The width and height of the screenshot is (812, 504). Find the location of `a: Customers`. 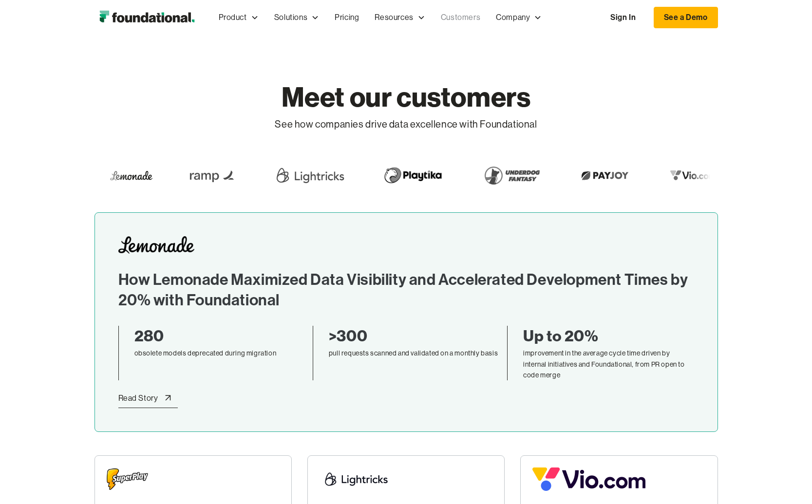

a: Customers is located at coordinates (460, 18).